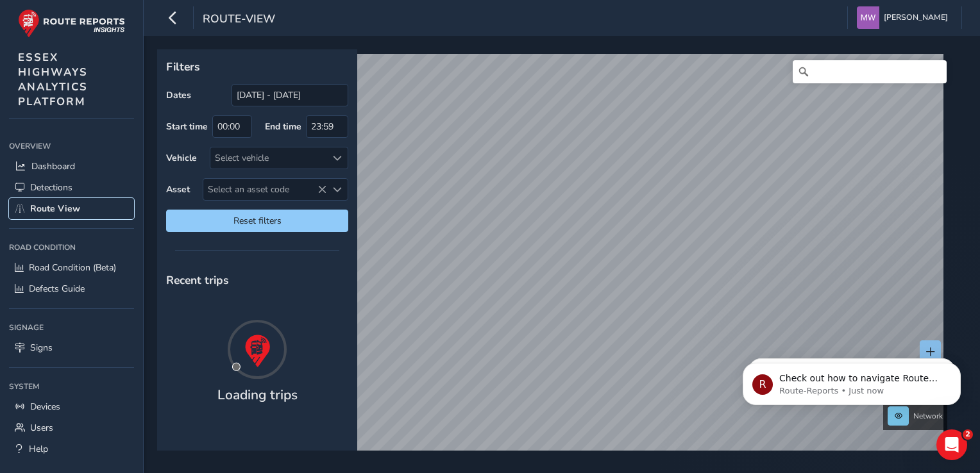 The width and height of the screenshot is (980, 473). I want to click on span: Route View, so click(55, 208).